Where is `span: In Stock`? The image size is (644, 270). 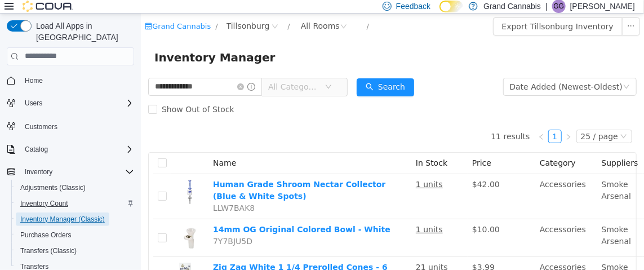 span: In Stock is located at coordinates (291, 149).